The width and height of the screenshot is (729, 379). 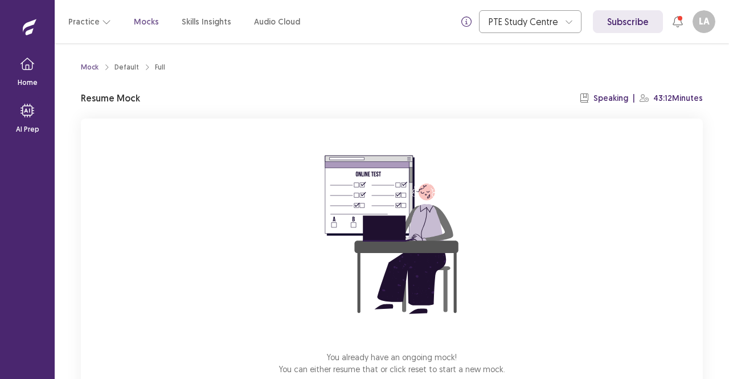 What do you see at coordinates (126, 67) in the screenshot?
I see `div: Default` at bounding box center [126, 67].